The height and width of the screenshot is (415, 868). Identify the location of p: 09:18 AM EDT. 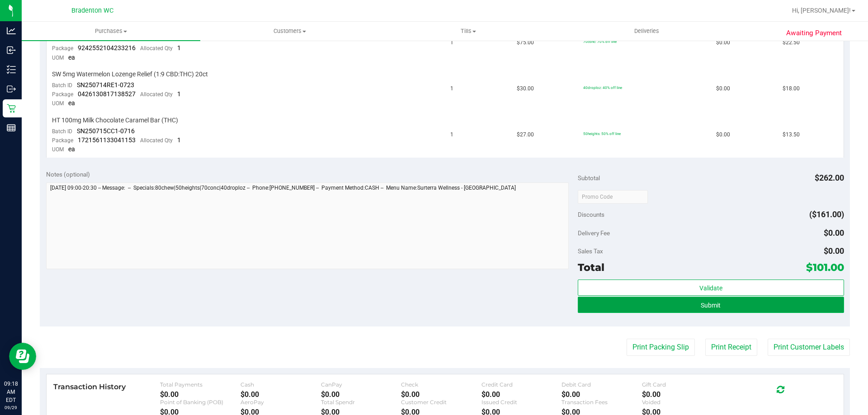
(11, 392).